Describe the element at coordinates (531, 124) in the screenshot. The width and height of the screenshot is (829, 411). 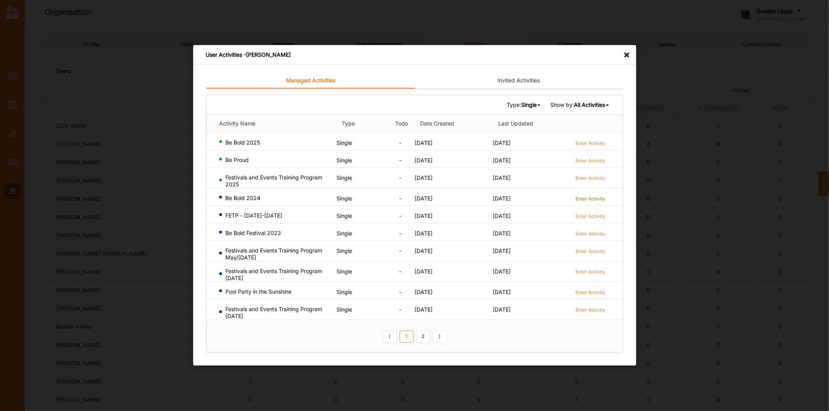
I see `th: Last Updated` at that location.